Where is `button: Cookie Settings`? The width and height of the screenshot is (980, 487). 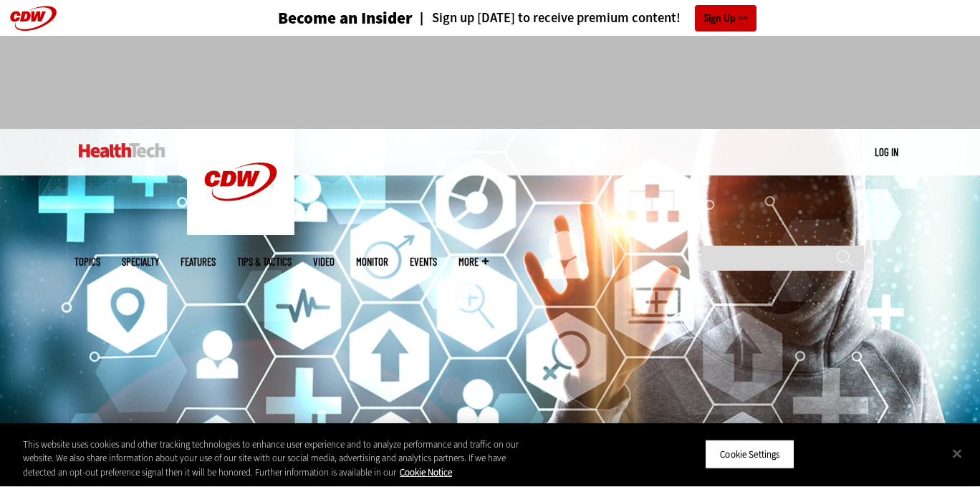 button: Cookie Settings is located at coordinates (749, 454).